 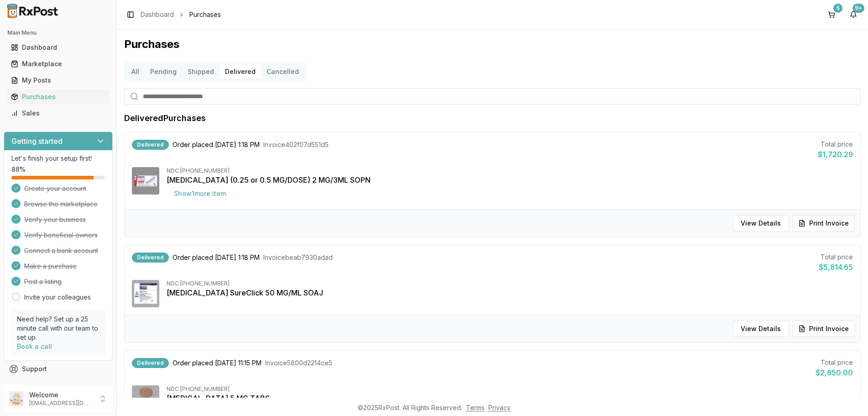 I want to click on a: 5, so click(x=831, y=15).